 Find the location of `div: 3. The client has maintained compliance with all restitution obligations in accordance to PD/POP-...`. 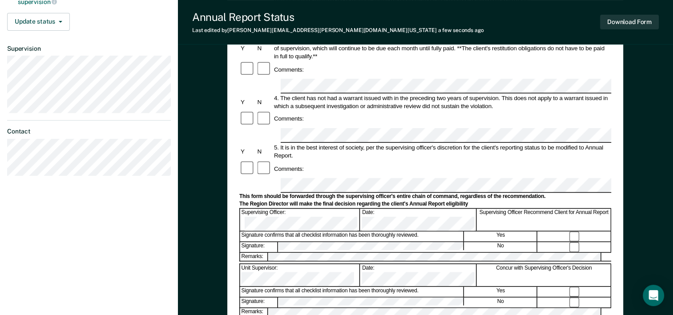

div: 3. The client has maintained compliance with all restitution obligations in accordance to PD/POP-... is located at coordinates (442, 48).